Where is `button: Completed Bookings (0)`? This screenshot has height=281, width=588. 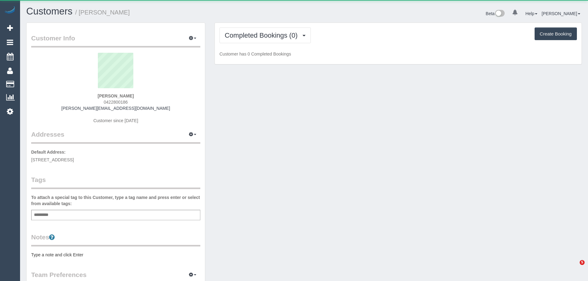 button: Completed Bookings (0) is located at coordinates (265, 35).